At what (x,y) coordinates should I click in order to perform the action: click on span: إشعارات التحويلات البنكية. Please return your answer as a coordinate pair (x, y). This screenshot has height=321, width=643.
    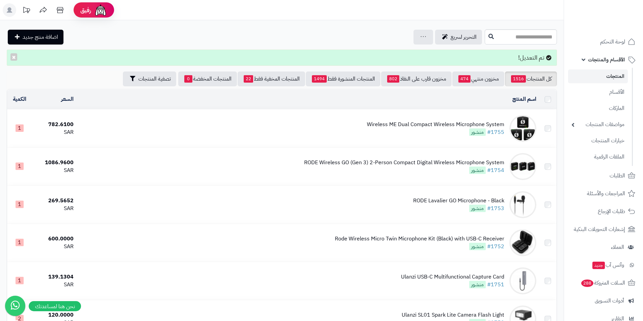
    Looking at the image, I should click on (599, 229).